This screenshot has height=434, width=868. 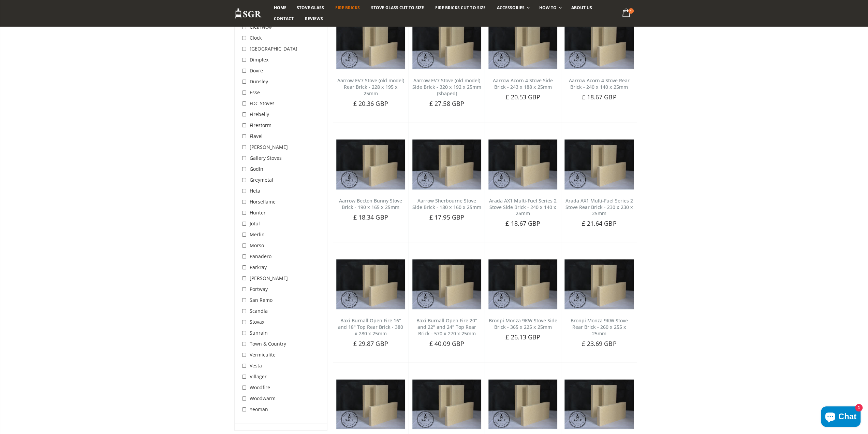 I want to click on inbox-online-store-chat: Shopify online store chat, so click(x=841, y=417).